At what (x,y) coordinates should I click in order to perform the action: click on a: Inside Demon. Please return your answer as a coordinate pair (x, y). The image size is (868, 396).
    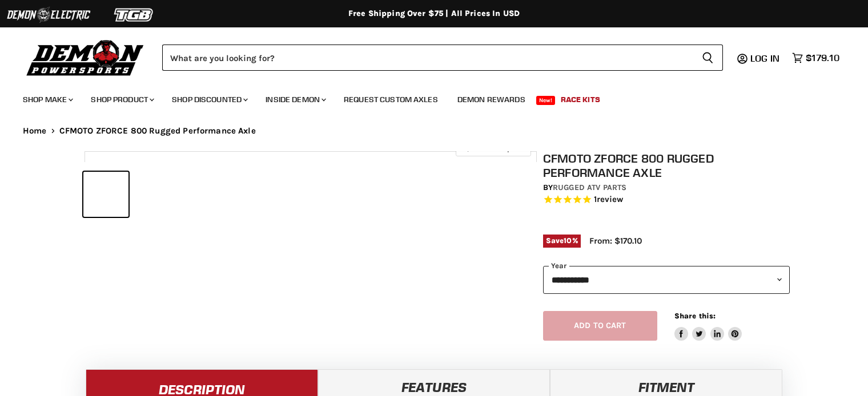
    Looking at the image, I should click on (295, 100).